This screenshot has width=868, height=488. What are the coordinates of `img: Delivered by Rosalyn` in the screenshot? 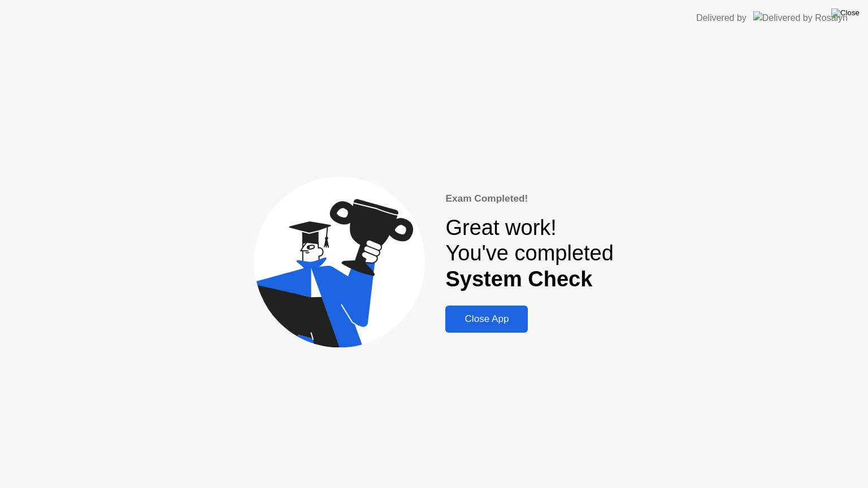 It's located at (801, 17).